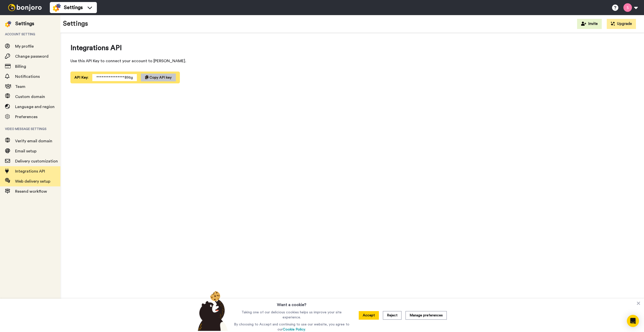 The image size is (644, 332). I want to click on button: Accept, so click(369, 315).